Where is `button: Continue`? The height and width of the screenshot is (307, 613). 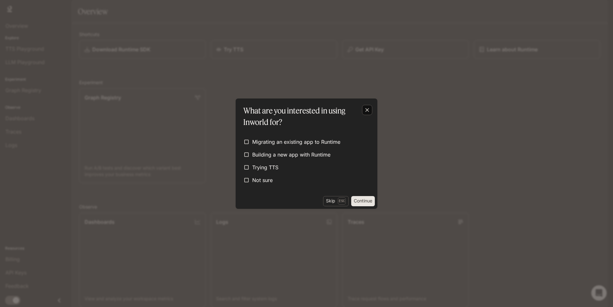 button: Continue is located at coordinates (363, 201).